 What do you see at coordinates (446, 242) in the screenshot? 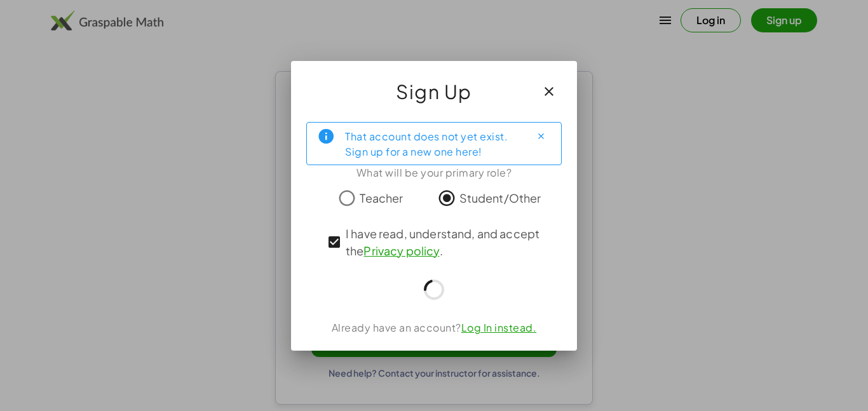
I see `span: I have read, understand, and accept the .` at bounding box center [446, 242].